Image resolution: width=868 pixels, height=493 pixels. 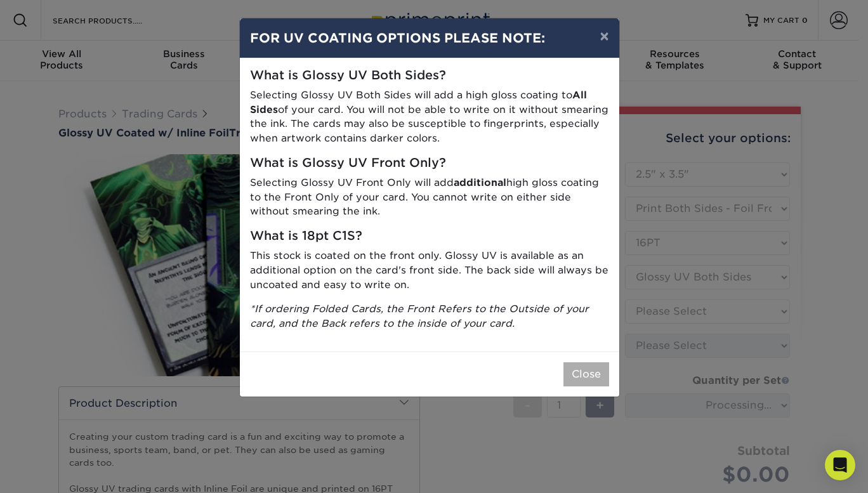 I want to click on h5: What is 18pt C1S?, so click(x=429, y=236).